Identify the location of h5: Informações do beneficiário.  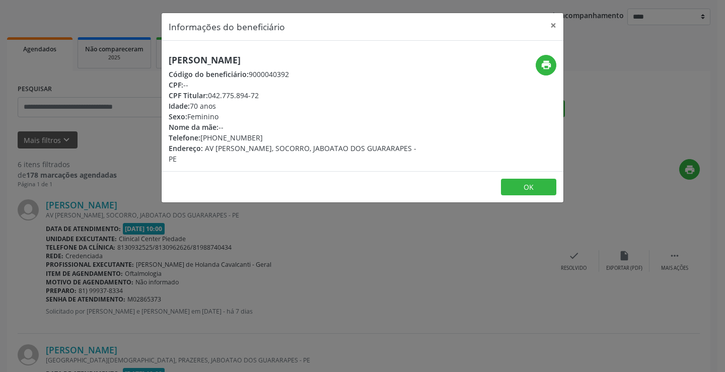
(227, 27).